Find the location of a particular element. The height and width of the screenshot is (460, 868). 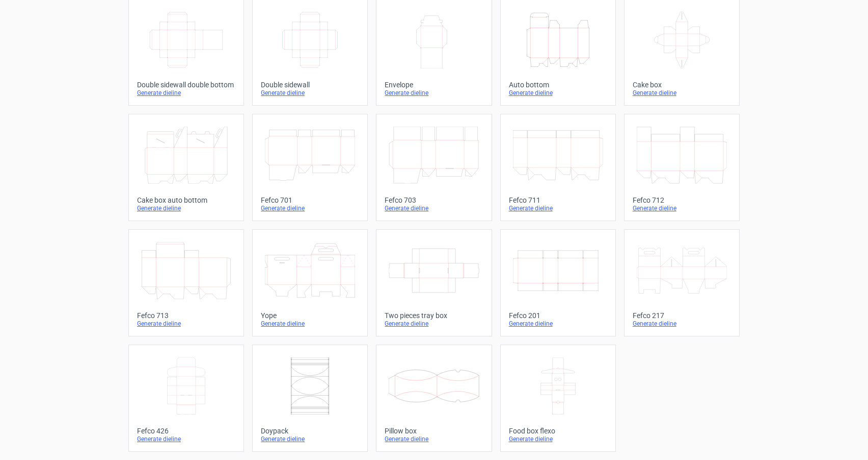

div: Two pieces tray box is located at coordinates (434, 315).